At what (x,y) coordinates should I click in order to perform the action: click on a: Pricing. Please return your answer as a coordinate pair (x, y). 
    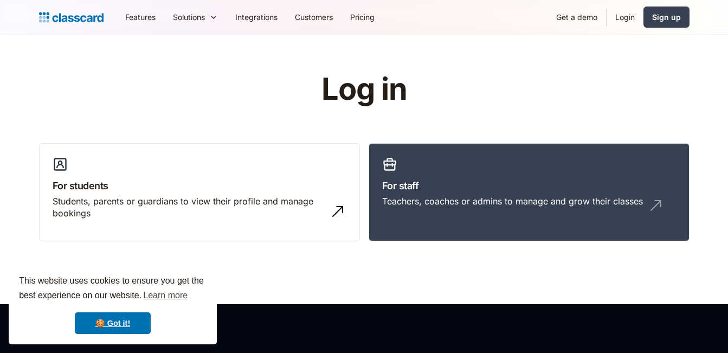
    Looking at the image, I should click on (362, 17).